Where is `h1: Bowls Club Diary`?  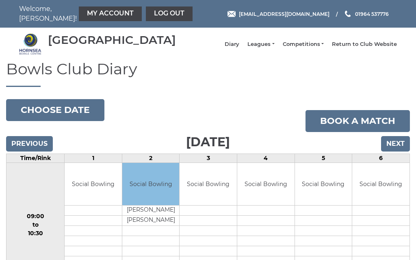 h1: Bowls Club Diary is located at coordinates (208, 74).